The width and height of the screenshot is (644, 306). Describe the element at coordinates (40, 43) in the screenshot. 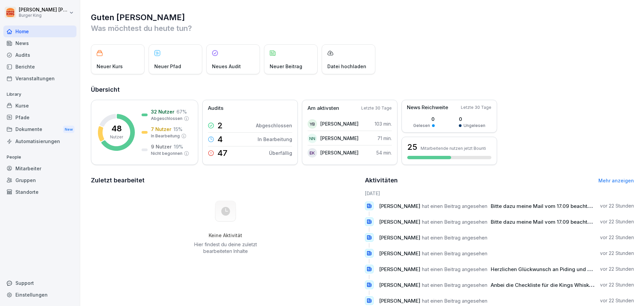

I see `div: News` at that location.